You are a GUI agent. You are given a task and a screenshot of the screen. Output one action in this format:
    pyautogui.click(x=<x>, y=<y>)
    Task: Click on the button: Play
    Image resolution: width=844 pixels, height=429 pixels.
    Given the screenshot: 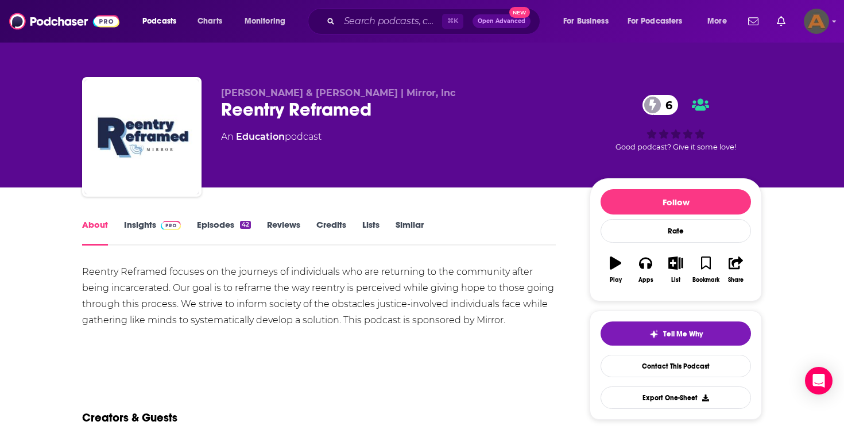 What is the action you would take?
    pyautogui.click(x=616, y=269)
    